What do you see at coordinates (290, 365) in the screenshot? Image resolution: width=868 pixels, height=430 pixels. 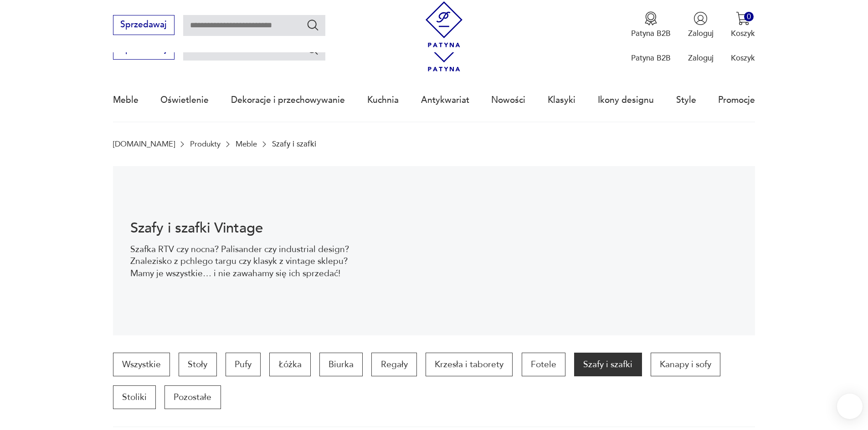 I see `a: Łóżka` at bounding box center [290, 365].